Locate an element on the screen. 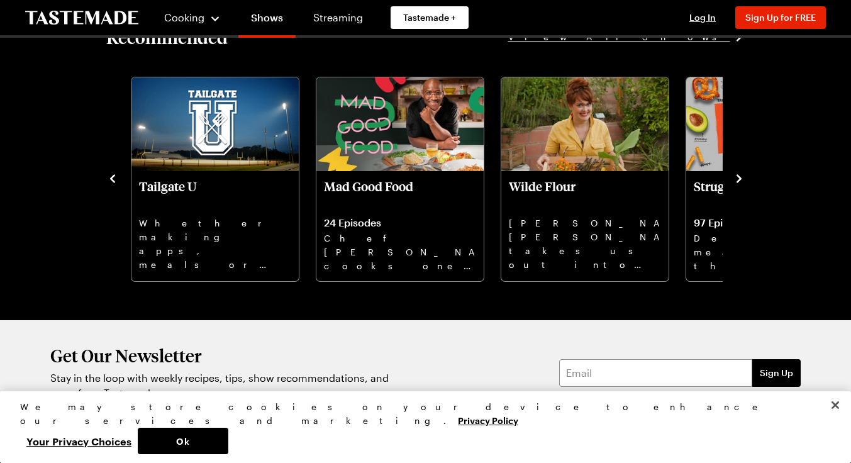 Image resolution: width=851 pixels, height=463 pixels. div: We may store cookies on your device to enhance our services and marketing. is located at coordinates (420, 414).